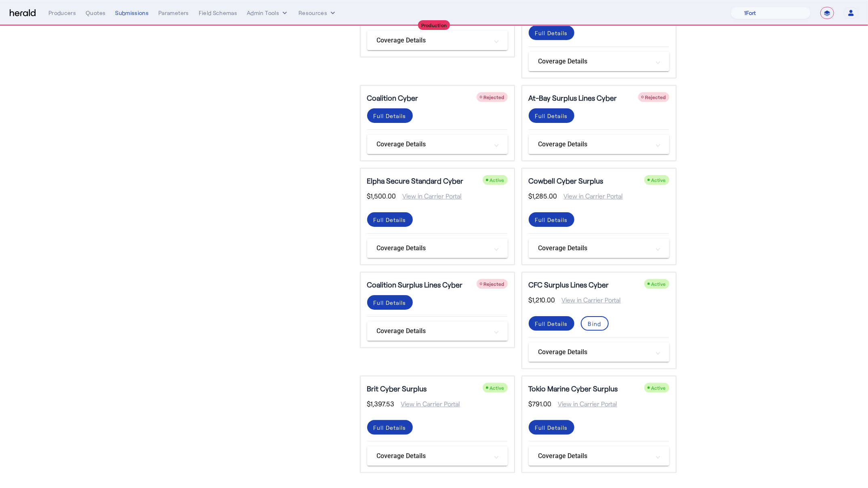 This screenshot has height=488, width=868. I want to click on div: Submissions, so click(132, 13).